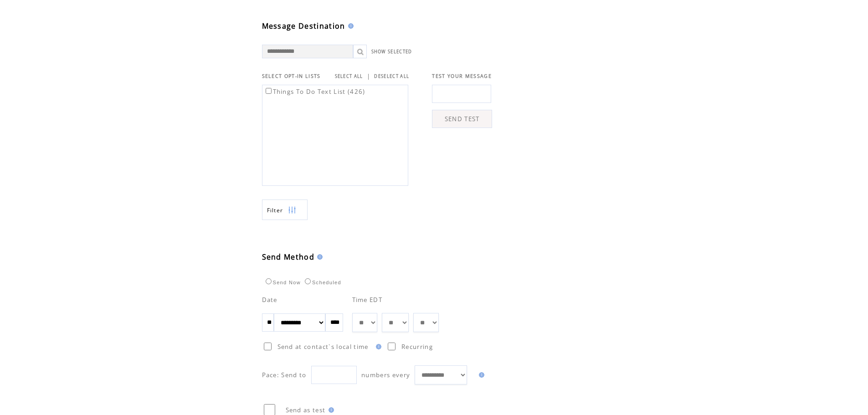 The height and width of the screenshot is (415, 868). I want to click on span: Send as test, so click(306, 410).